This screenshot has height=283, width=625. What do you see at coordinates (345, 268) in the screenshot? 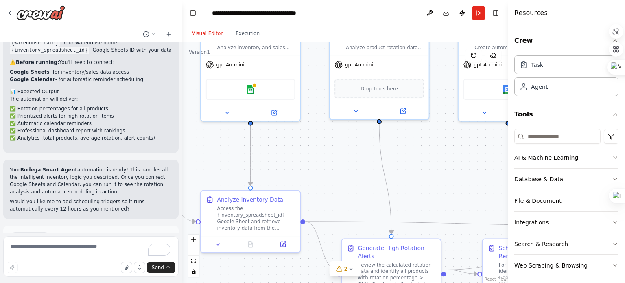
I see `button: 2` at bounding box center [345, 268].